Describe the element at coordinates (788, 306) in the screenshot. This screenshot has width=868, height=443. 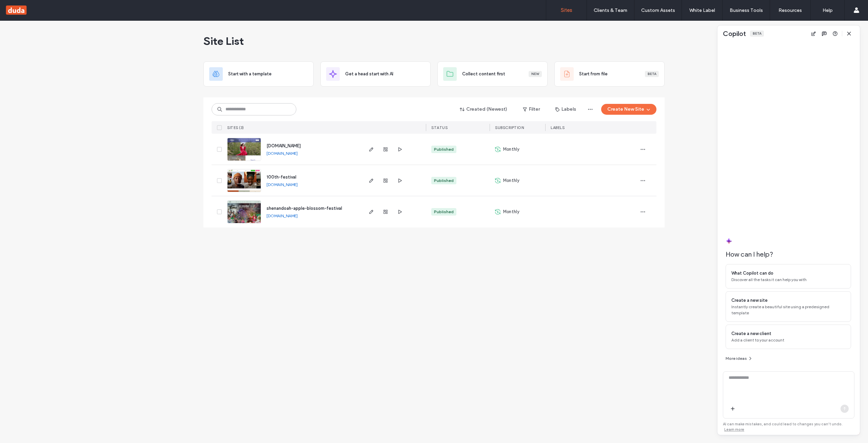
I see `div: Create a new siteInstantly create a beautiful site using a predesigned template` at that location.